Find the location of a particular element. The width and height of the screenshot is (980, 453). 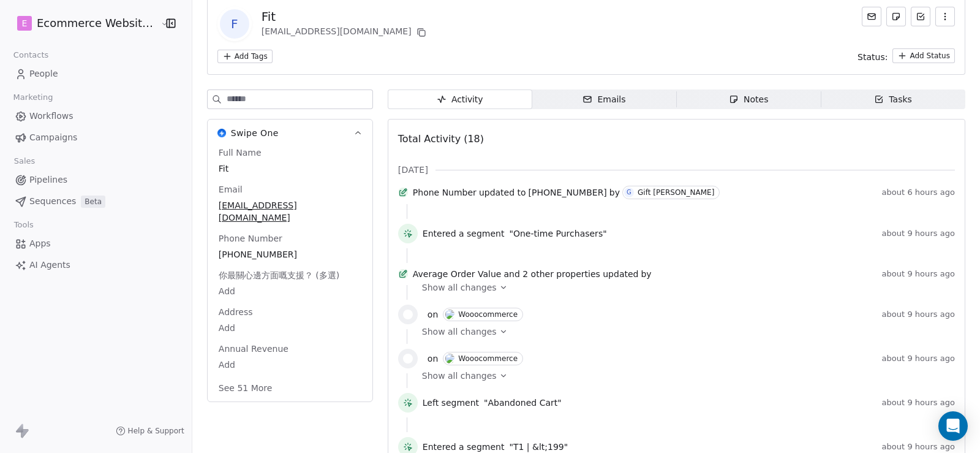

span: Campaigns is located at coordinates (53, 137).